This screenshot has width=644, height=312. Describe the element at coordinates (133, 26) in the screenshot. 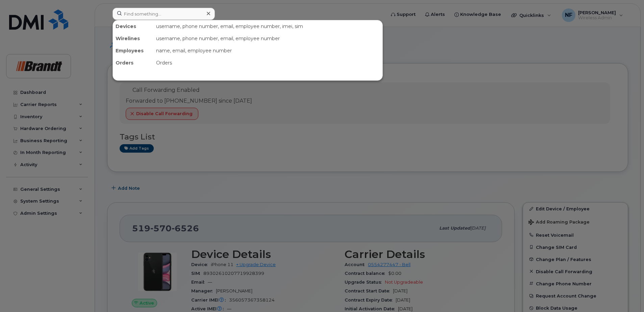

I see `div: Devices` at that location.